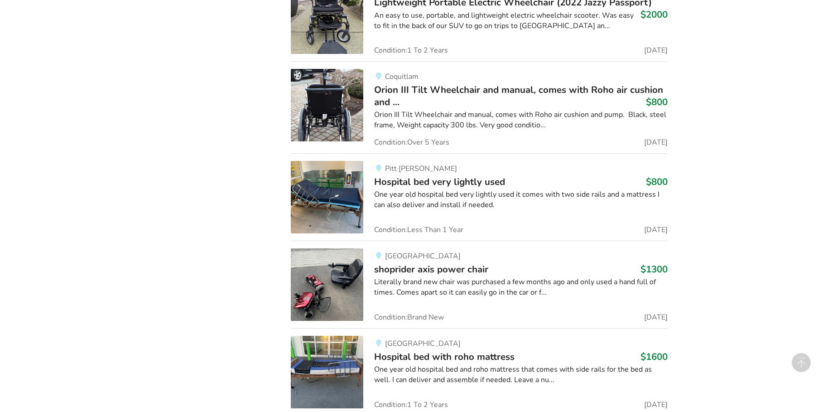  What do you see at coordinates (327, 372) in the screenshot?
I see `img: bedroom equipment-hospital bed with roho mattress` at bounding box center [327, 372].